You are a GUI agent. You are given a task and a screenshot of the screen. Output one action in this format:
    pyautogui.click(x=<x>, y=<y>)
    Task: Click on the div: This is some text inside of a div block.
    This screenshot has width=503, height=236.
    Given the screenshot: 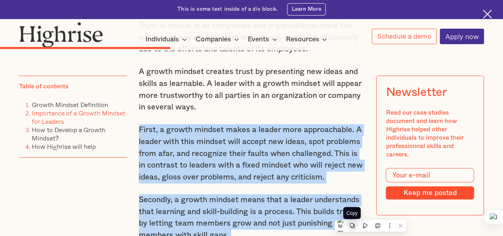 What is the action you would take?
    pyautogui.click(x=228, y=9)
    